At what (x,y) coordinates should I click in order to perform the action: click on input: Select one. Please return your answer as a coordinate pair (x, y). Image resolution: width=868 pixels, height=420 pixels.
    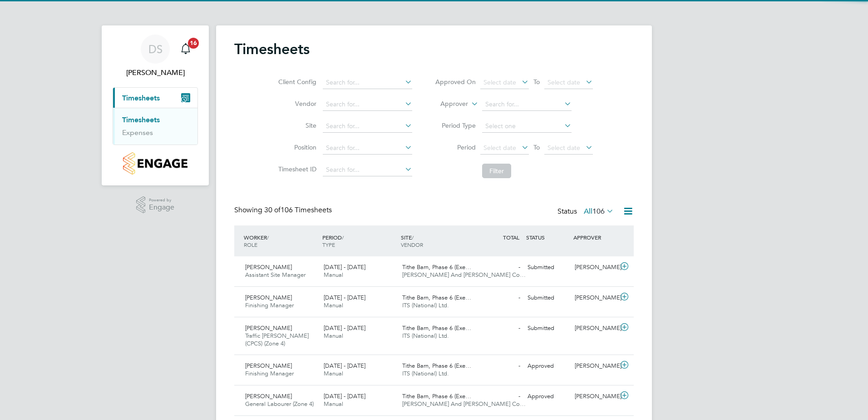
    Looking at the image, I should click on (527, 126).